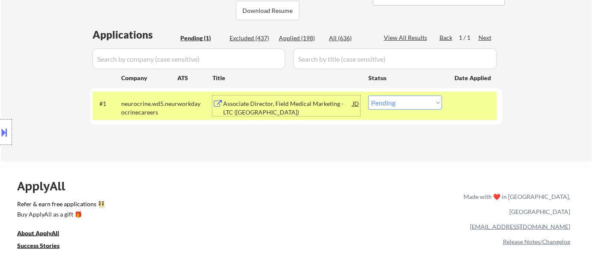  Describe the element at coordinates (356, 103) in the screenshot. I see `div: JD` at that location.